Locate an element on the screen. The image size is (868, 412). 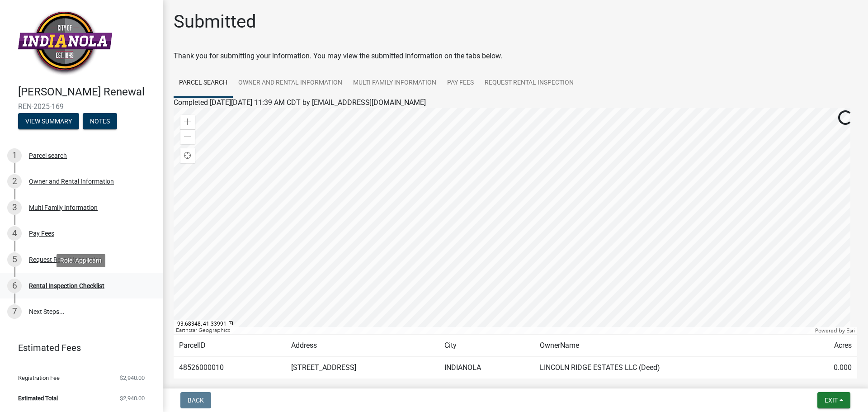
a: Request Rental Inspection is located at coordinates (529, 84).